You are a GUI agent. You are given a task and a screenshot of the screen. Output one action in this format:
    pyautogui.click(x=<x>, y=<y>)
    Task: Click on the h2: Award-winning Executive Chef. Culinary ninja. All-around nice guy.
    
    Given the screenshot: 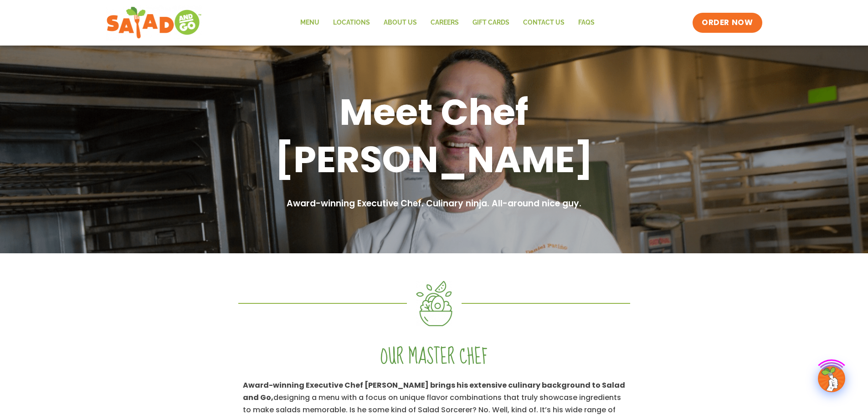 What is the action you would take?
    pyautogui.click(x=434, y=204)
    